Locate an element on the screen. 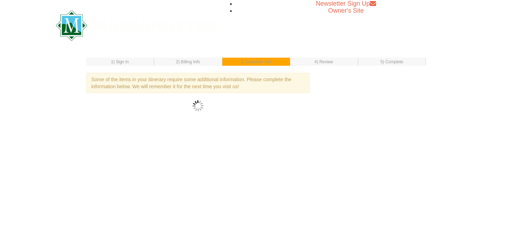 The width and height of the screenshot is (512, 251). span: ) Complete is located at coordinates (393, 62).